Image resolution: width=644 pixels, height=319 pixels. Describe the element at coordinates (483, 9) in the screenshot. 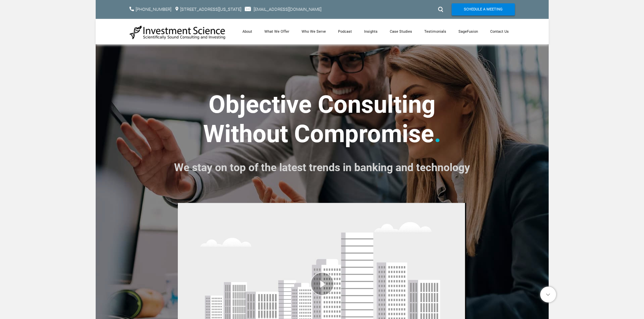

I see `a: Schedule A Meeting` at that location.